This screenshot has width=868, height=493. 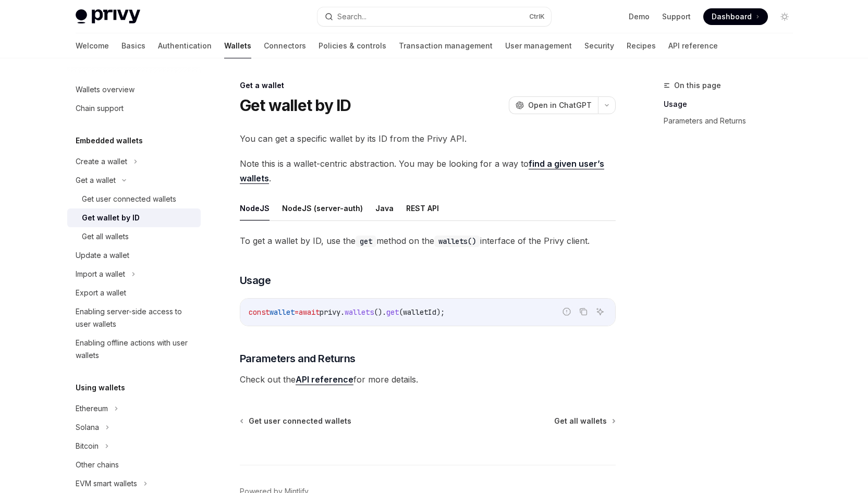 What do you see at coordinates (134, 293) in the screenshot?
I see `a: Export a wallet` at bounding box center [134, 293].